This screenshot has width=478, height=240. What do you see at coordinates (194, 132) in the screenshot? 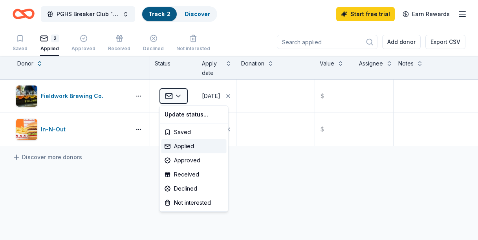
I see `div: Saved` at bounding box center [194, 132].